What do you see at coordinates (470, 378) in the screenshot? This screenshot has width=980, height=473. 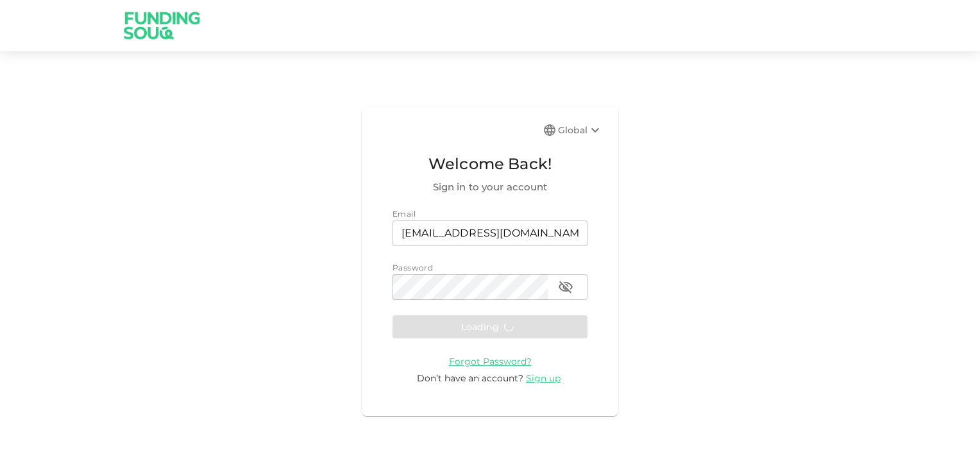 I see `span: Don’t have an account?` at bounding box center [470, 378].